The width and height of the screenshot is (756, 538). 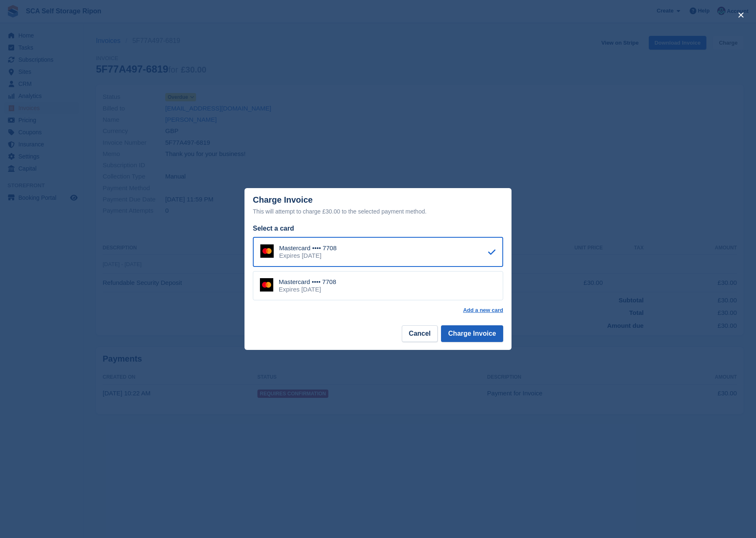 I want to click on div: This will attempt to charge £30.00 to the selected payment method., so click(x=378, y=212).